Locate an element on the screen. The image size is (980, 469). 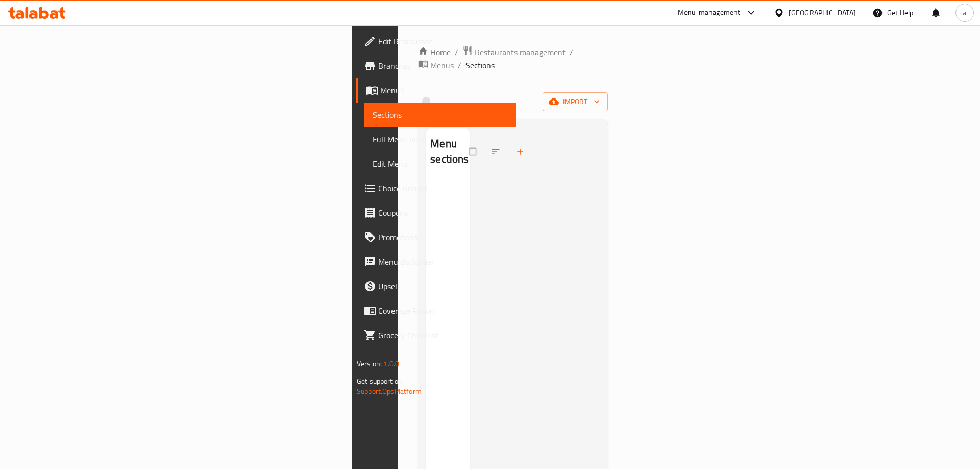
a: Promotions is located at coordinates (435, 237).